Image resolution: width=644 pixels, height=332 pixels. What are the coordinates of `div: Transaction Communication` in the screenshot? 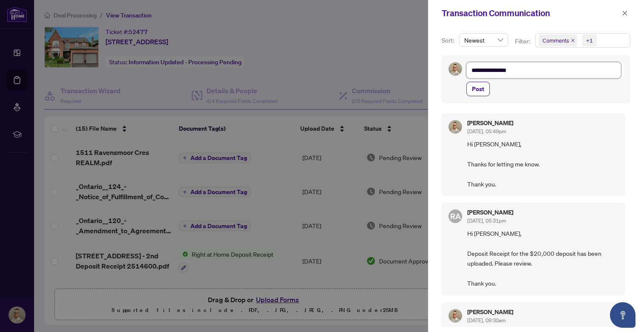 It's located at (530, 13).